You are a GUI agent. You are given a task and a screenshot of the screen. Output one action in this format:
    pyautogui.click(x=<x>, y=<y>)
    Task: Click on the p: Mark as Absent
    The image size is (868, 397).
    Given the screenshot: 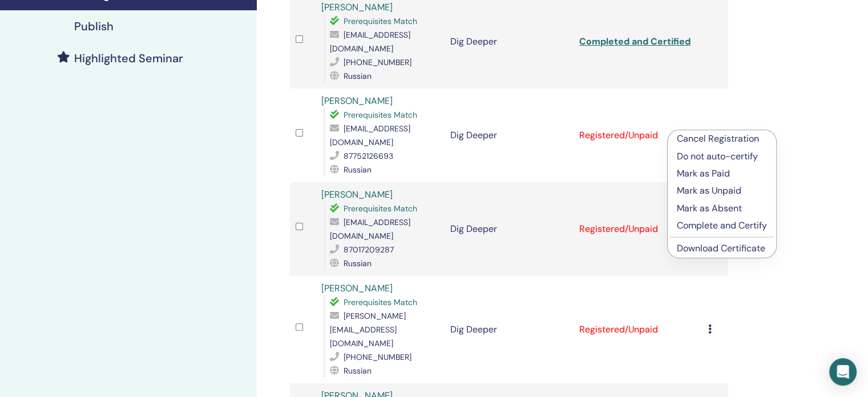 What is the action you would take?
    pyautogui.click(x=722, y=208)
    